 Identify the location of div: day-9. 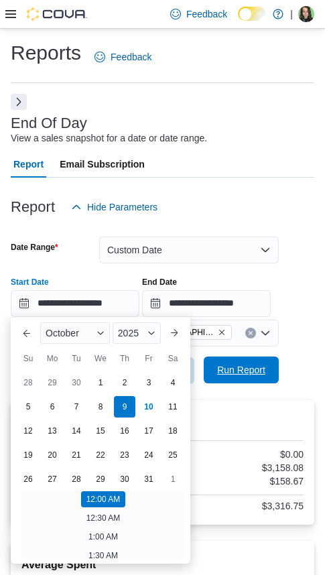
(125, 406).